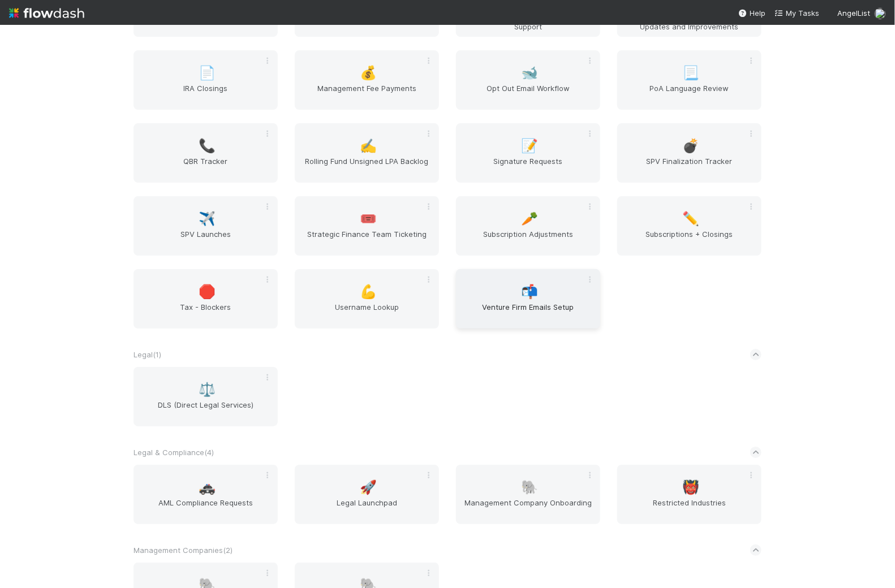  What do you see at coordinates (367, 167) in the screenshot?
I see `span: Rolling Fund Unsigned LPA Backlog` at bounding box center [367, 167].